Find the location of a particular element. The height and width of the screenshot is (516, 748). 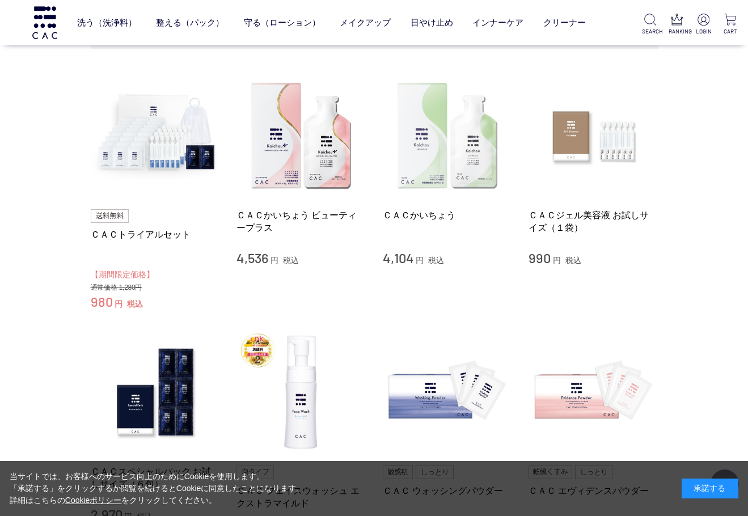

a: インナーケア is located at coordinates (498, 23).